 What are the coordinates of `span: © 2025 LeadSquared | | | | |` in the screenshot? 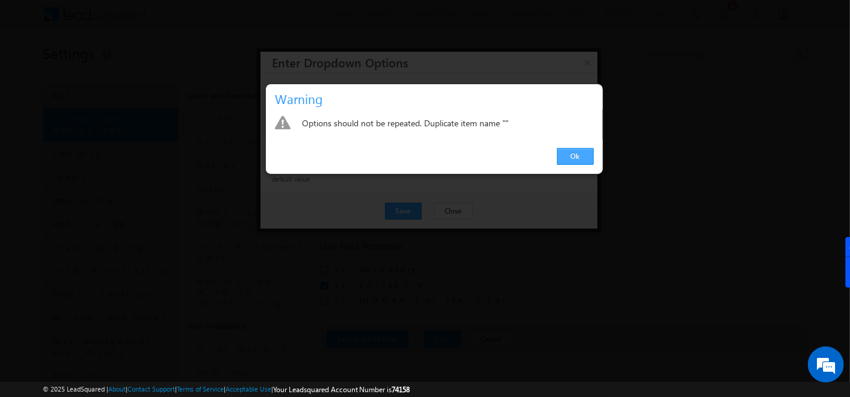 It's located at (226, 389).